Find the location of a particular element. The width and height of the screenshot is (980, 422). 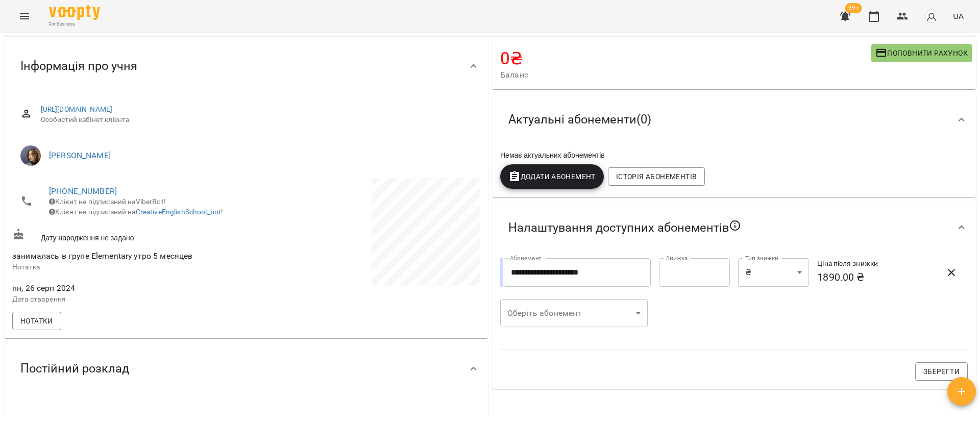

div: Налаштування доступних абонементів is located at coordinates (734, 227).